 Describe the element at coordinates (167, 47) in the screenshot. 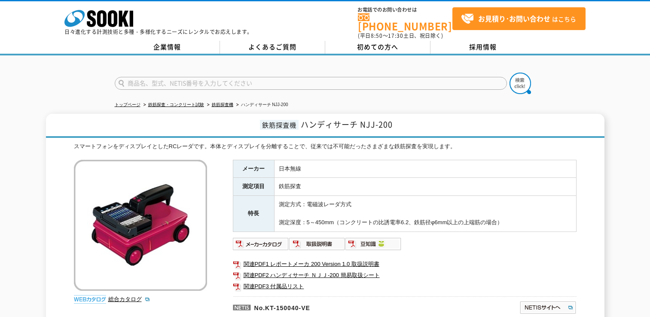

I see `a: 企業情報` at that location.